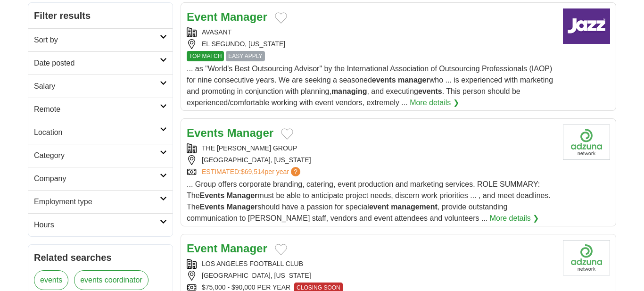  What do you see at coordinates (97, 202) in the screenshot?
I see `h2: Employment type` at bounding box center [97, 202].